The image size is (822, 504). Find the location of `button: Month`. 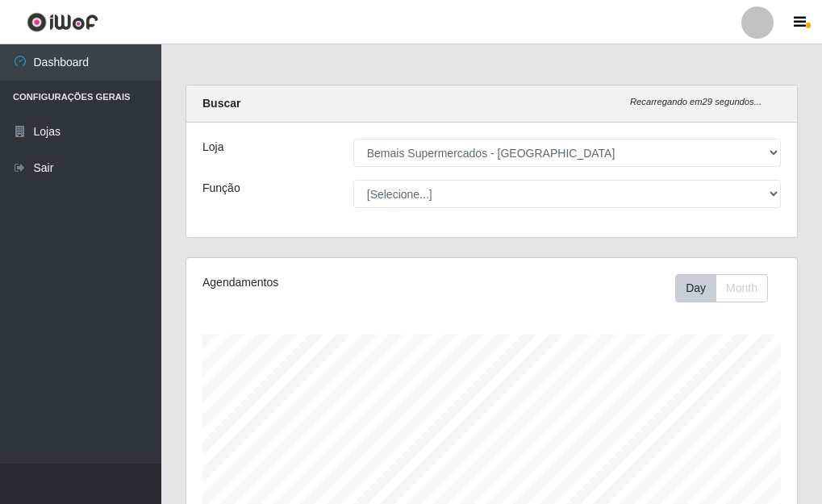

button: Month is located at coordinates (741, 287).